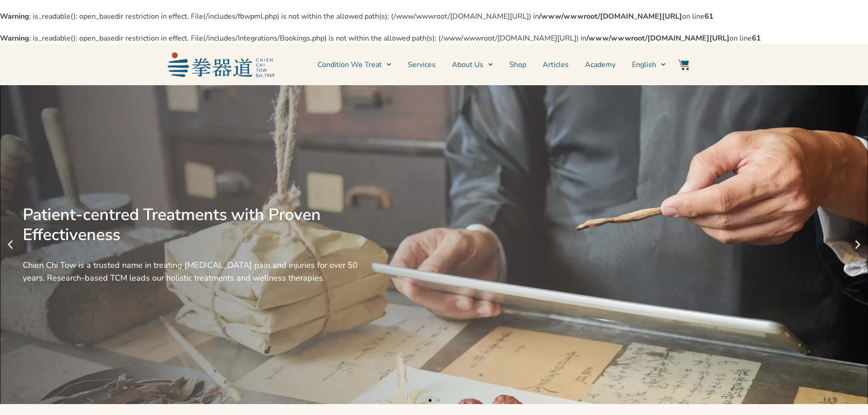  I want to click on a: Articles, so click(556, 65).